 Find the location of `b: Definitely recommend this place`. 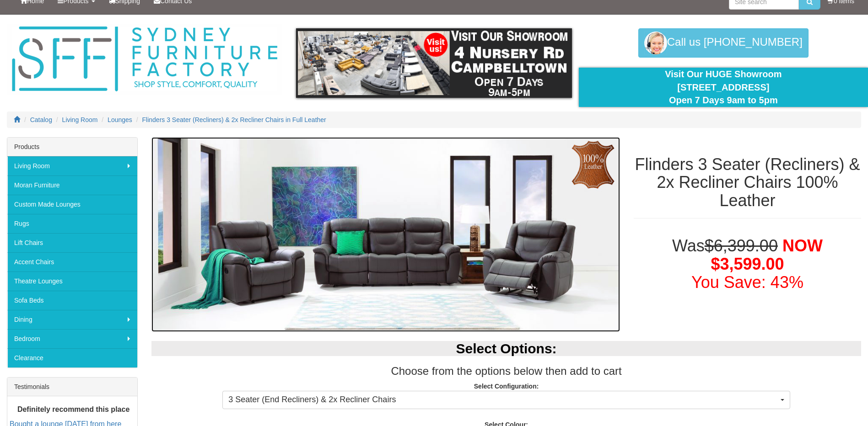

b: Definitely recommend this place is located at coordinates (73, 409).